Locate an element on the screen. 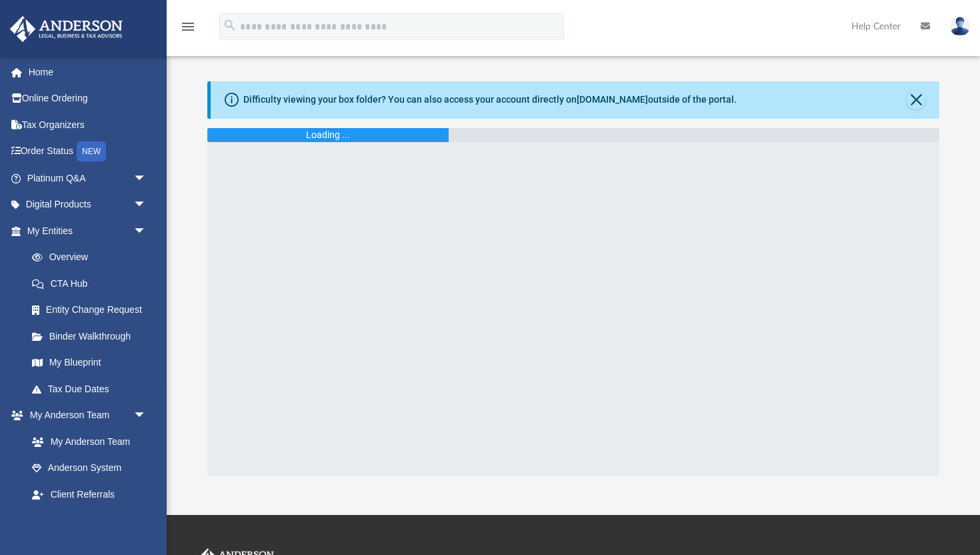  div: Loading ... is located at coordinates (328, 135).